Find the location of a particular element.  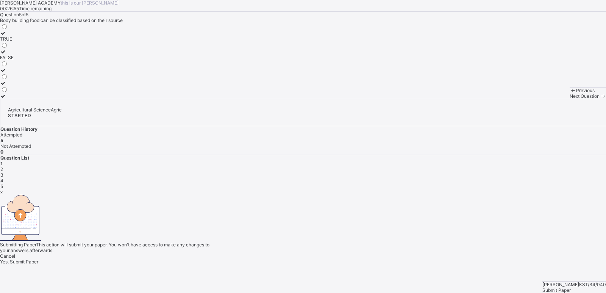

span: 3 is located at coordinates (2, 175).